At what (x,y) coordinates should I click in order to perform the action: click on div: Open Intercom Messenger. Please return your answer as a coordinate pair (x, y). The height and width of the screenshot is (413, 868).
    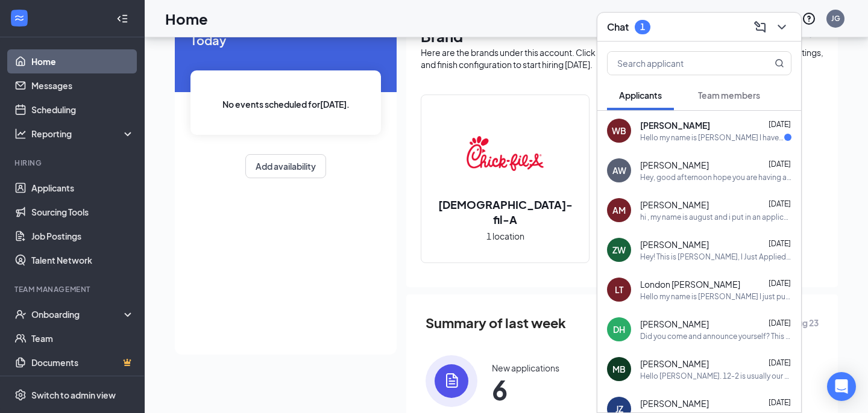
    Looking at the image, I should click on (841, 387).